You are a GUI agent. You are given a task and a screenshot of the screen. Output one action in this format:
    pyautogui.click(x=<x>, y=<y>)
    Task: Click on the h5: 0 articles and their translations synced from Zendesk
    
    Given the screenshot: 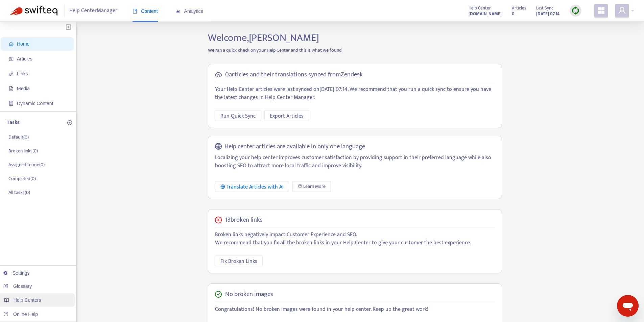 What is the action you would take?
    pyautogui.click(x=294, y=75)
    